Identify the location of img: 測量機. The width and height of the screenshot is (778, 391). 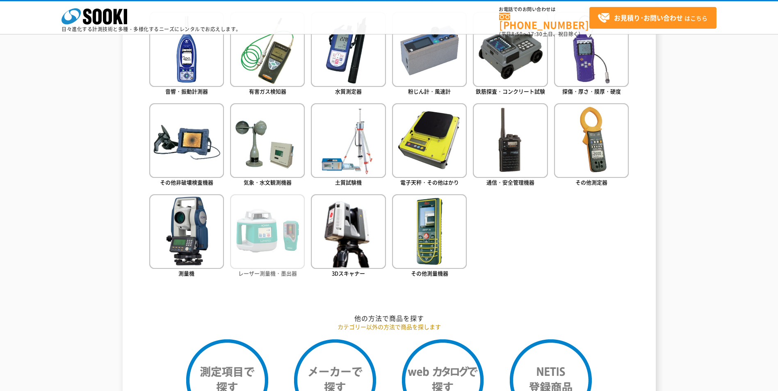
(187, 232).